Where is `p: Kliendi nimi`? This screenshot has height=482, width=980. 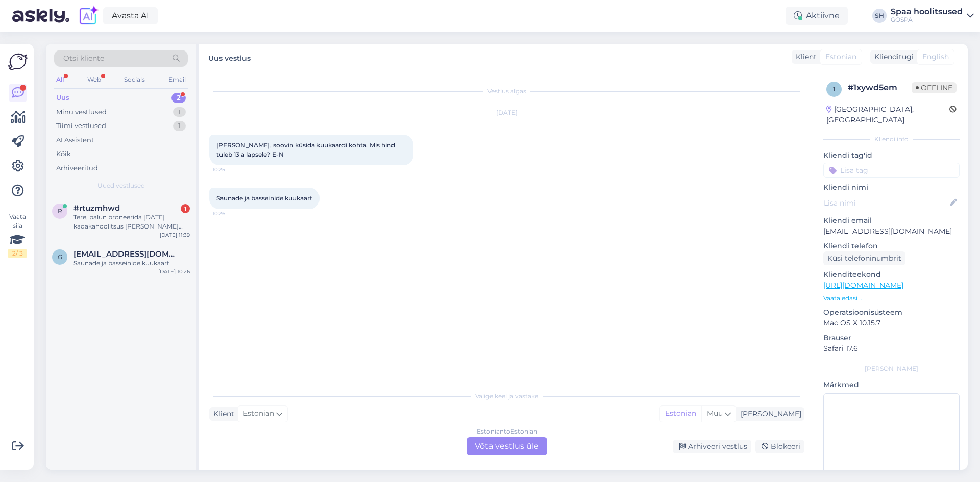
p: Kliendi nimi is located at coordinates (891, 187).